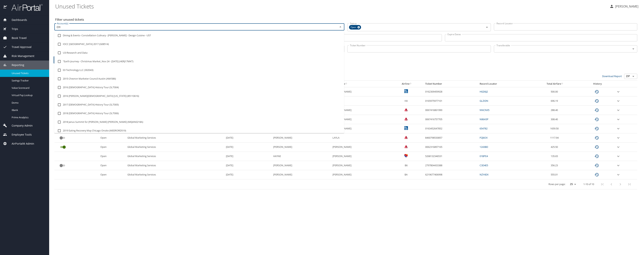  Describe the element at coordinates (406, 101) in the screenshot. I see `span: HA` at that location.